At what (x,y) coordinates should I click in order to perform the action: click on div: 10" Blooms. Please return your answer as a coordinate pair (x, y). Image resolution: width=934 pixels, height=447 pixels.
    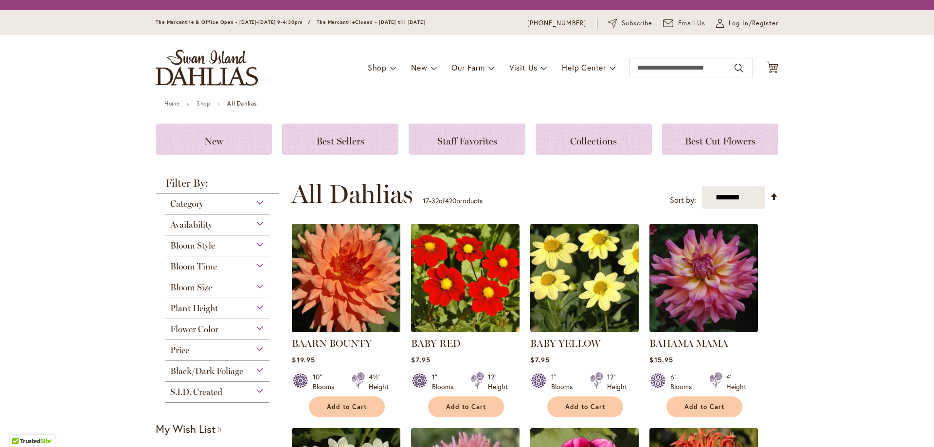
    Looking at the image, I should click on (326, 382).